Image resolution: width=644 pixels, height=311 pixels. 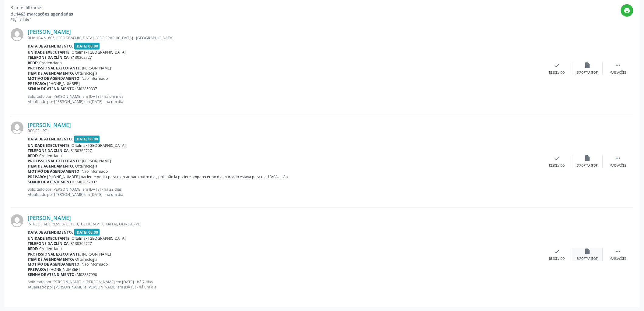 I want to click on span: M02857837, so click(x=87, y=182).